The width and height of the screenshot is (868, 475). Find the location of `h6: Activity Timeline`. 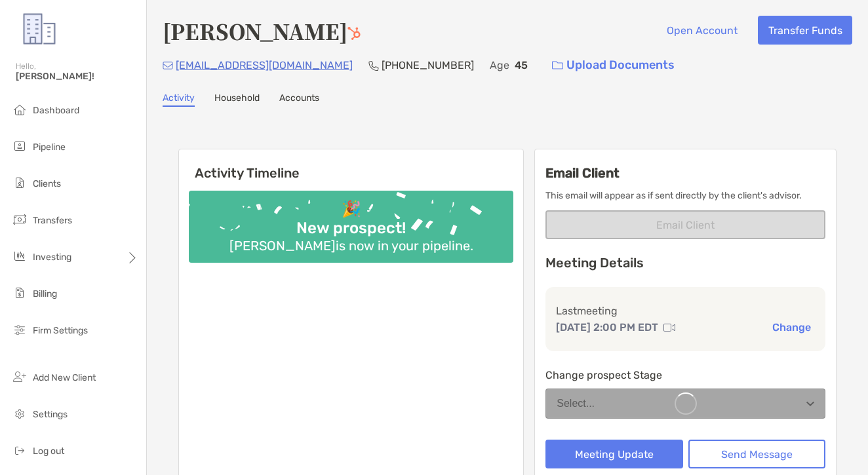

h6: Activity Timeline is located at coordinates (351, 165).